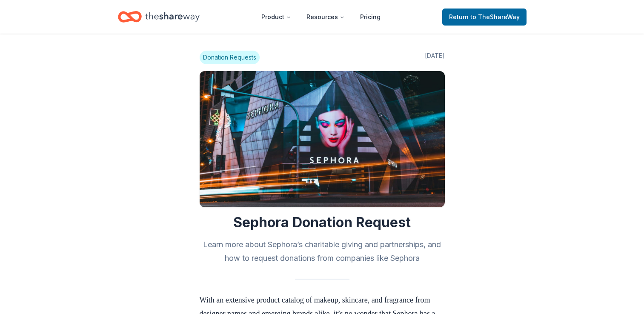 This screenshot has height=314, width=644. I want to click on button: Resources, so click(326, 17).